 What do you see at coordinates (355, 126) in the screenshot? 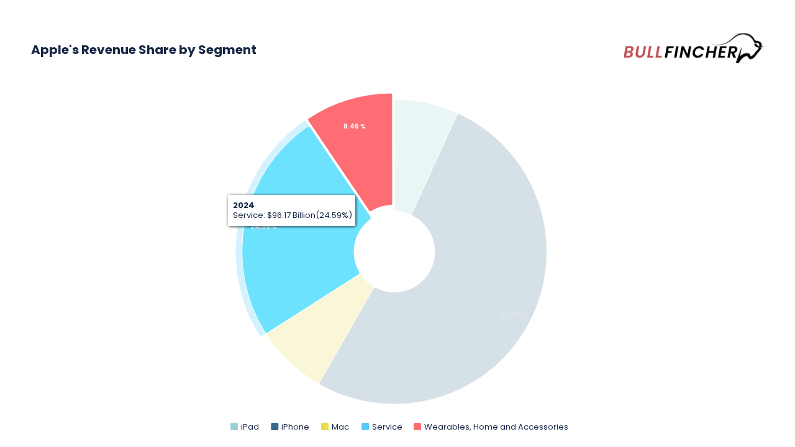
I see `tspan: 9.46 %` at bounding box center [355, 126].